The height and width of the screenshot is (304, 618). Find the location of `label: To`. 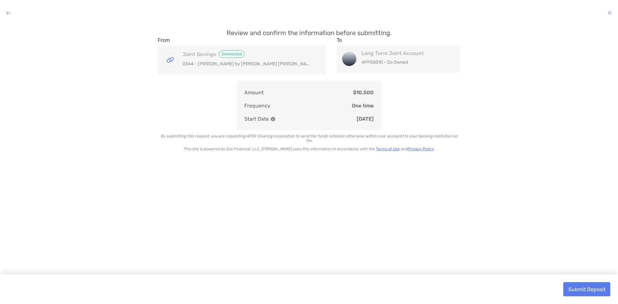

label: To is located at coordinates (339, 40).